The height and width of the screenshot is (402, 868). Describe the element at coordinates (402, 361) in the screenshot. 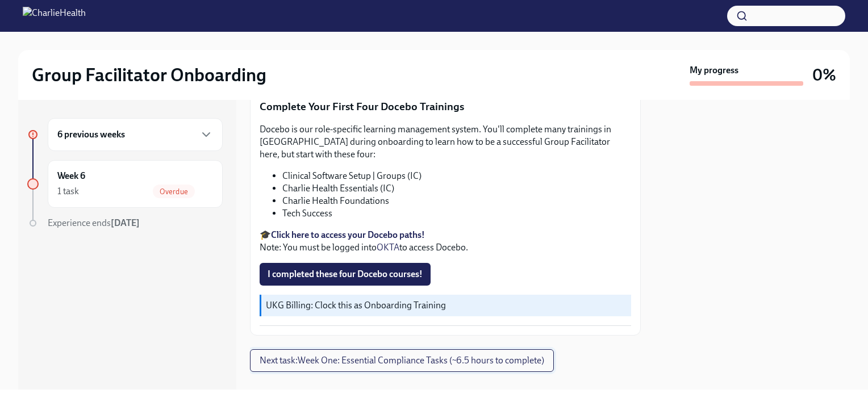

I see `span: Next task : Week One: Essential Compliance Tasks (~6.5 hours to complete)` at that location.